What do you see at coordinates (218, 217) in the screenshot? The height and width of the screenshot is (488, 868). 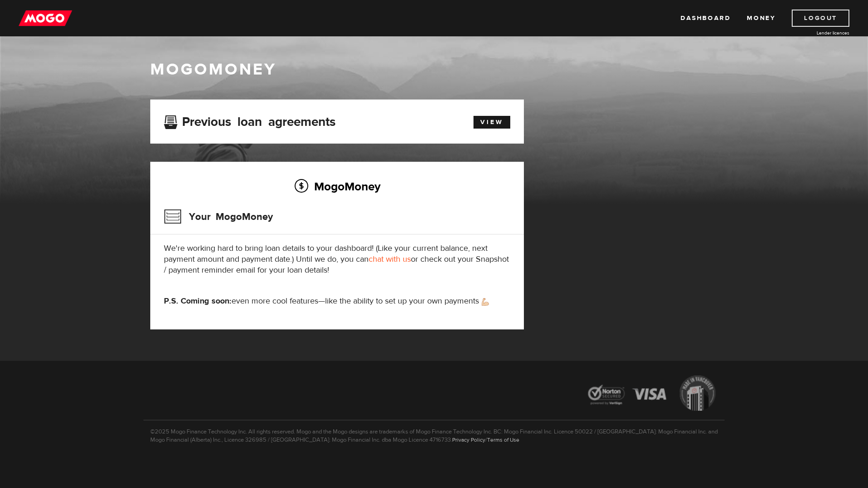 I see `h3: Your MogoMoney` at bounding box center [218, 217].